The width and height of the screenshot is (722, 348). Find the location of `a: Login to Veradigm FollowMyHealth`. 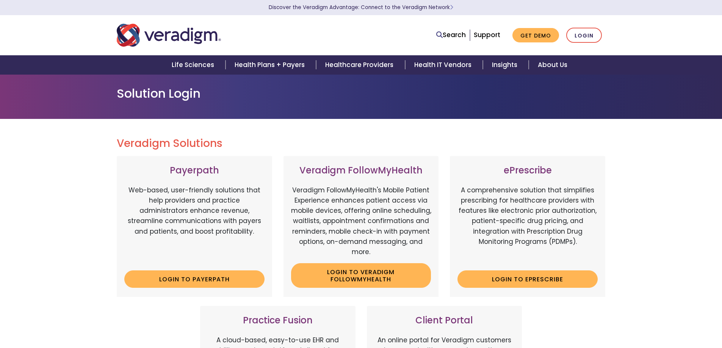

a: Login to Veradigm FollowMyHealth is located at coordinates (361, 275).